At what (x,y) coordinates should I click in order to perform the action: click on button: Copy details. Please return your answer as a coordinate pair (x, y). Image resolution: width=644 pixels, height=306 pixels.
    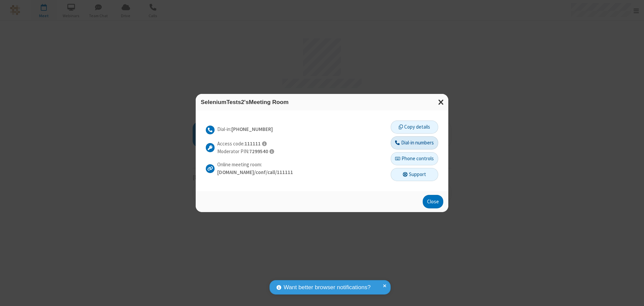
    Looking at the image, I should click on (414, 127).